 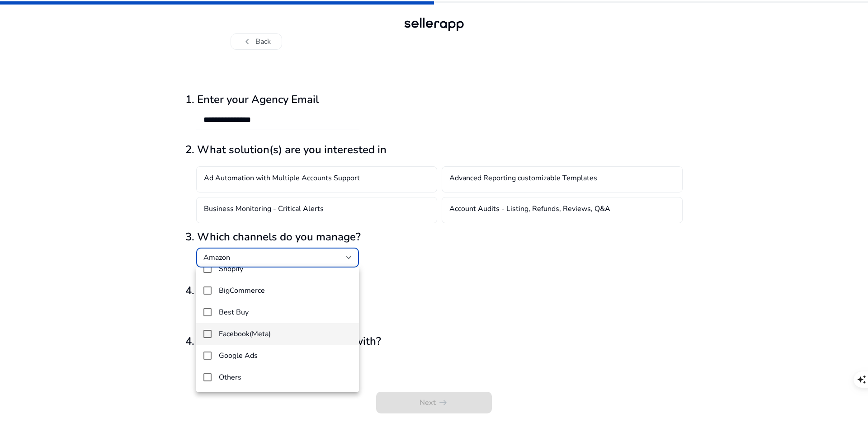 I want to click on span: Others, so click(x=286, y=377).